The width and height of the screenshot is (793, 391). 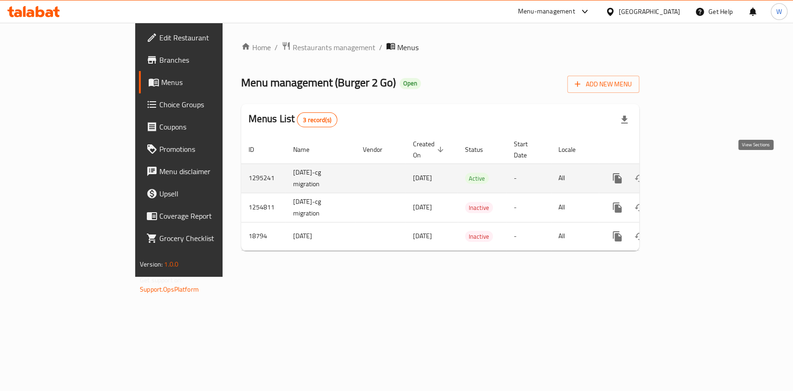 I want to click on span: Choice Groups, so click(x=210, y=105).